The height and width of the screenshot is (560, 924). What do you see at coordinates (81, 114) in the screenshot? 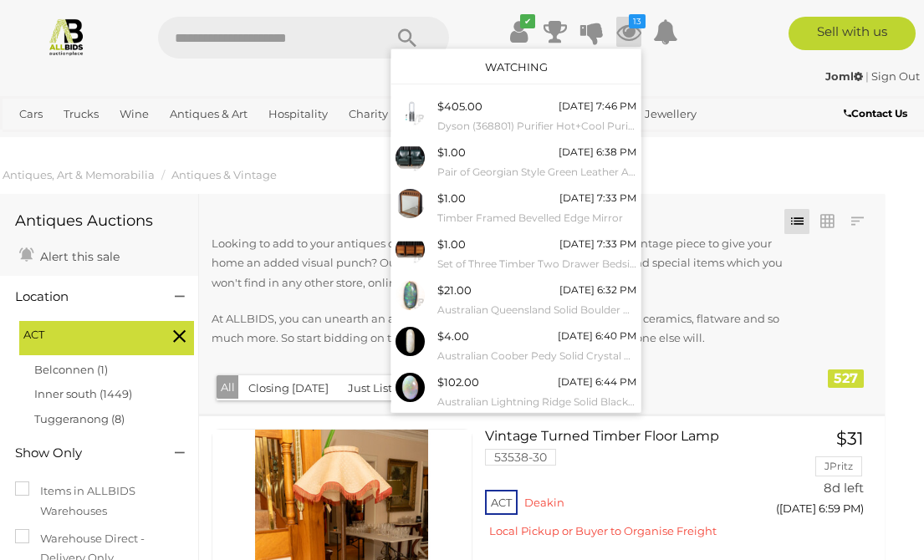
I see `a: Trucks` at bounding box center [81, 114].